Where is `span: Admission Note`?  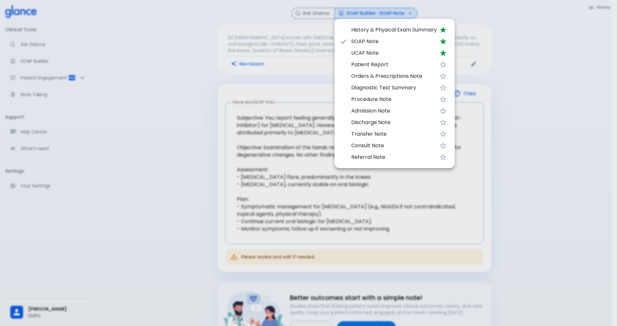 span: Admission Note is located at coordinates (394, 111).